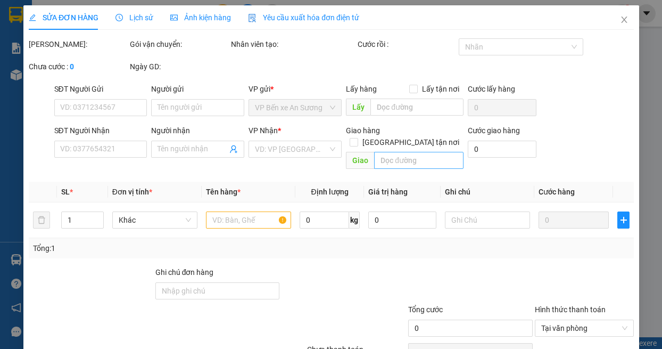 The width and height of the screenshot is (662, 349). What do you see at coordinates (63, 18) in the screenshot?
I see `span: SỬA ĐƠN HÀNG` at bounding box center [63, 18].